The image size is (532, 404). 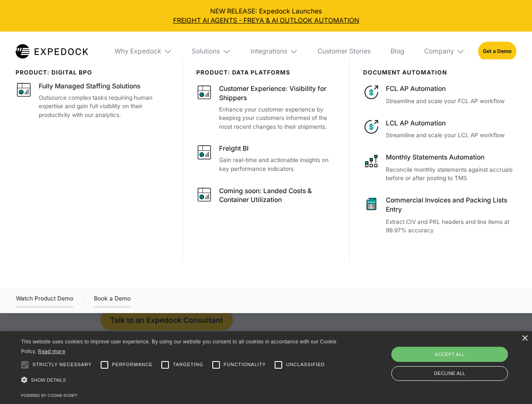 What do you see at coordinates (451, 174) in the screenshot?
I see `p: Reconcile monthly statements against accruals before or after posting to TMS` at bounding box center [451, 174].